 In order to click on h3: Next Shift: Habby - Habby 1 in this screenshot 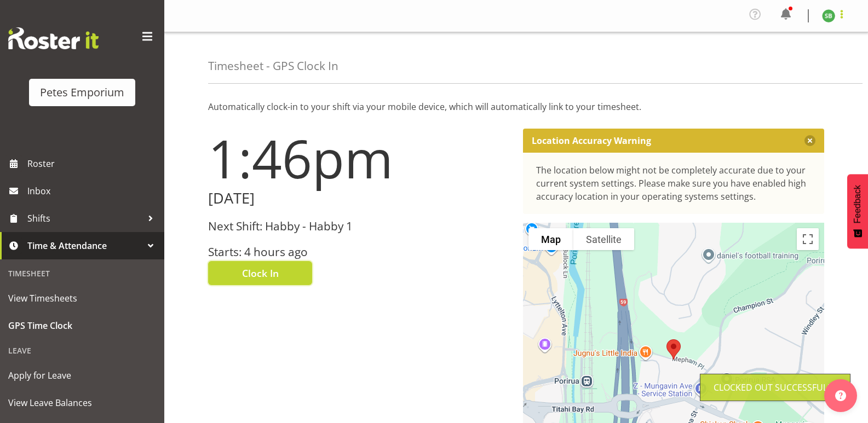, I will do `click(359, 226)`.